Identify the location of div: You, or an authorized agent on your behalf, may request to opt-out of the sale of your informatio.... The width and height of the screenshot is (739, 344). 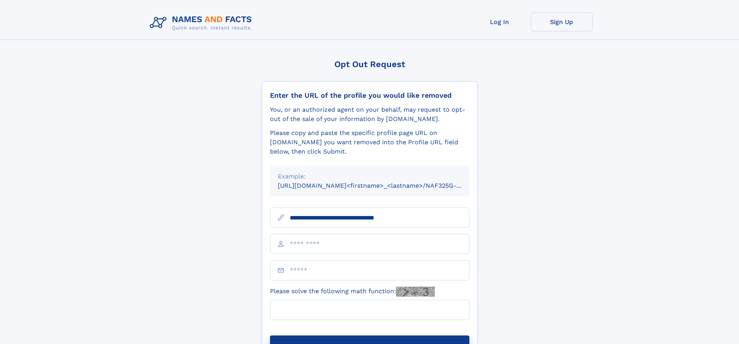
(370, 114).